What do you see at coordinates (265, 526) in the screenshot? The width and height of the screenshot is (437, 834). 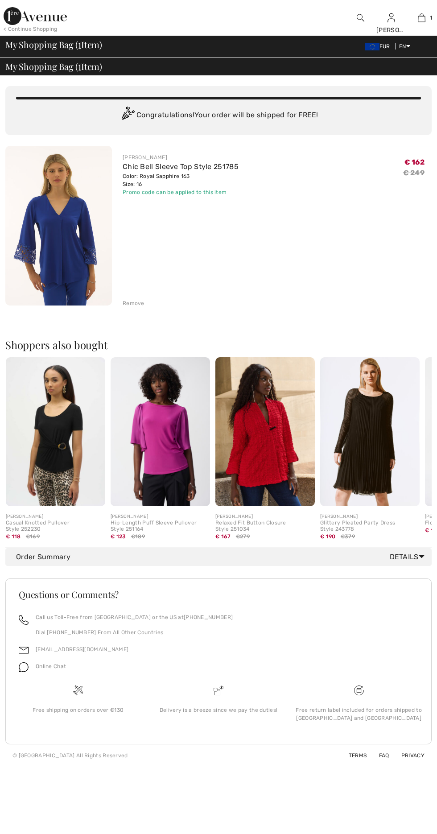 I see `div: Relaxed Fit Button Closure Style 251034` at bounding box center [265, 526].